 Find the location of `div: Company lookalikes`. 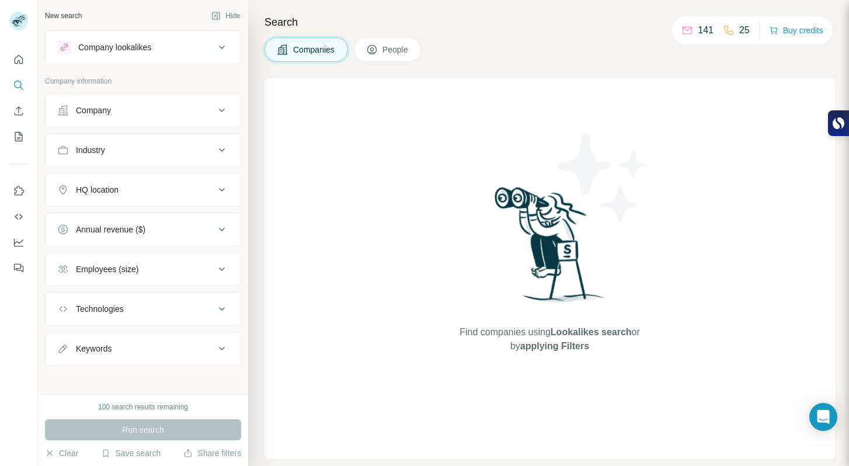

div: Company lookalikes is located at coordinates (114, 47).